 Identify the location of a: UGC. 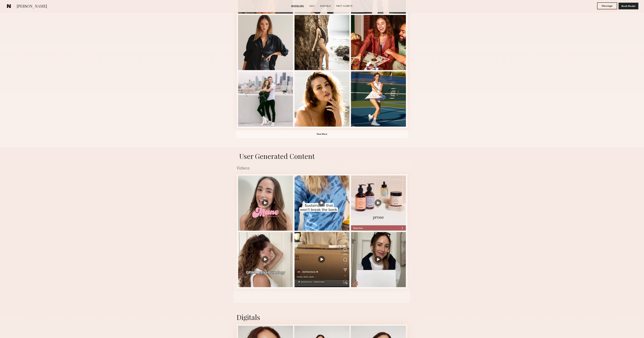
(312, 6).